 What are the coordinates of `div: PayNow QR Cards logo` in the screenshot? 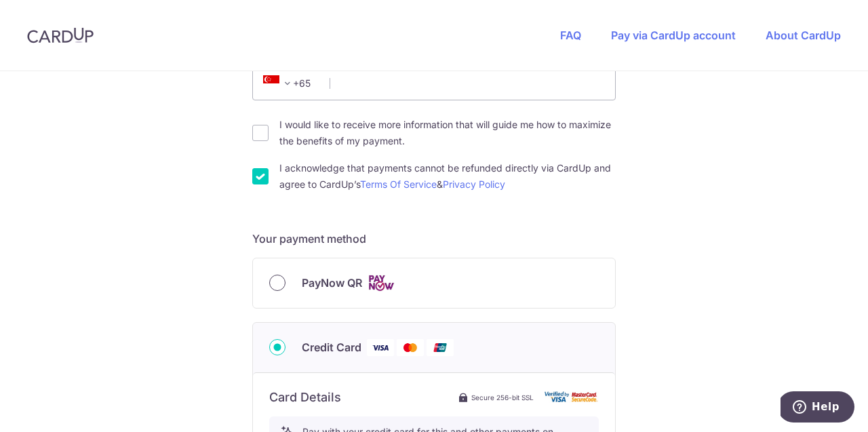 It's located at (434, 282).